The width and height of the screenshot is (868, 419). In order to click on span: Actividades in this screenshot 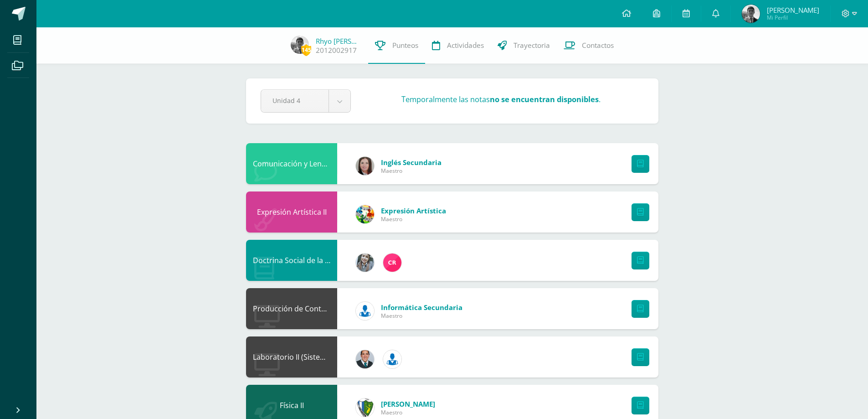, I will do `click(465, 45)`.